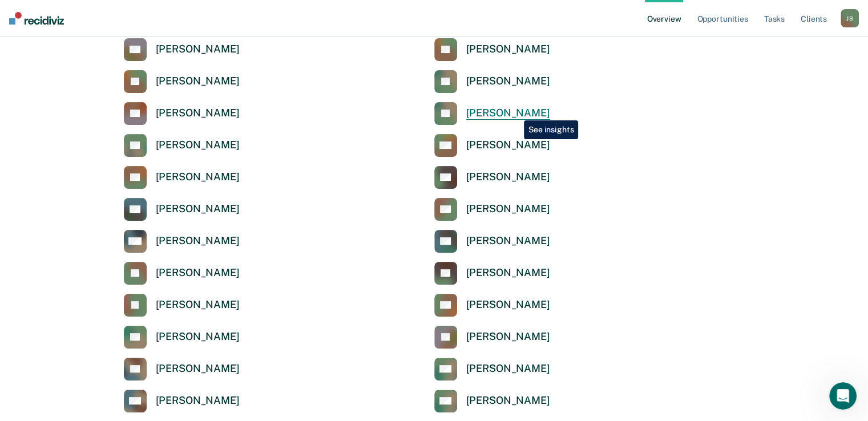 The height and width of the screenshot is (421, 868). I want to click on div: right now it seems that no one on the officers caseloads that supervise are eligible for ERS. But..., so click(98, 219).